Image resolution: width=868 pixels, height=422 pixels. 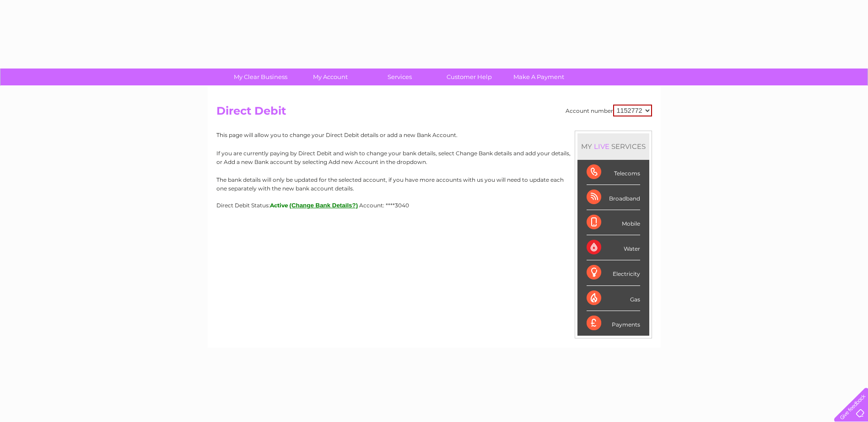 I want to click on p: The bank details will only be updated for the selected account, if you have more accounts with us..., so click(x=434, y=184).